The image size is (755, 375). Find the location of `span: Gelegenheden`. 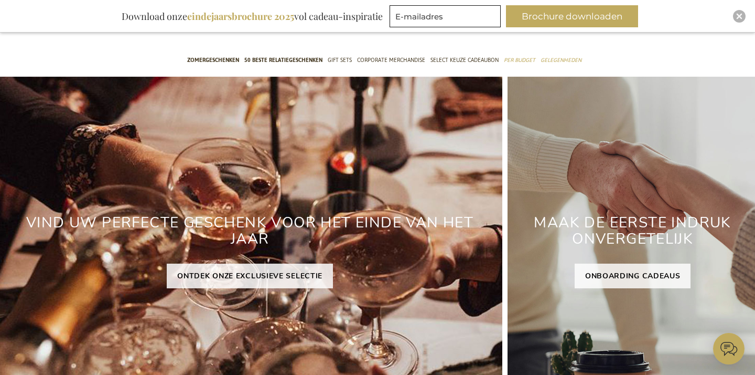

span: Gelegenheden is located at coordinates (561, 60).